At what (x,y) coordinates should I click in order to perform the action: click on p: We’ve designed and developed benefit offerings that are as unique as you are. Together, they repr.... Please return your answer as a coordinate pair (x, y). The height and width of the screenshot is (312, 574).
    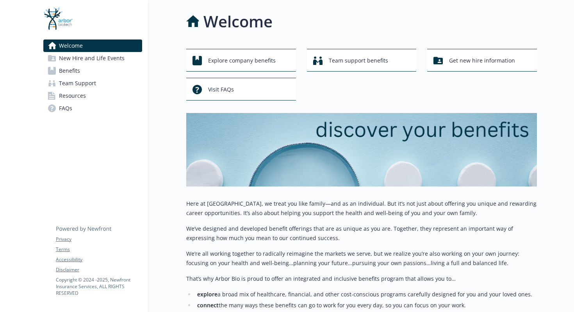
    Looking at the image, I should click on (362, 233).